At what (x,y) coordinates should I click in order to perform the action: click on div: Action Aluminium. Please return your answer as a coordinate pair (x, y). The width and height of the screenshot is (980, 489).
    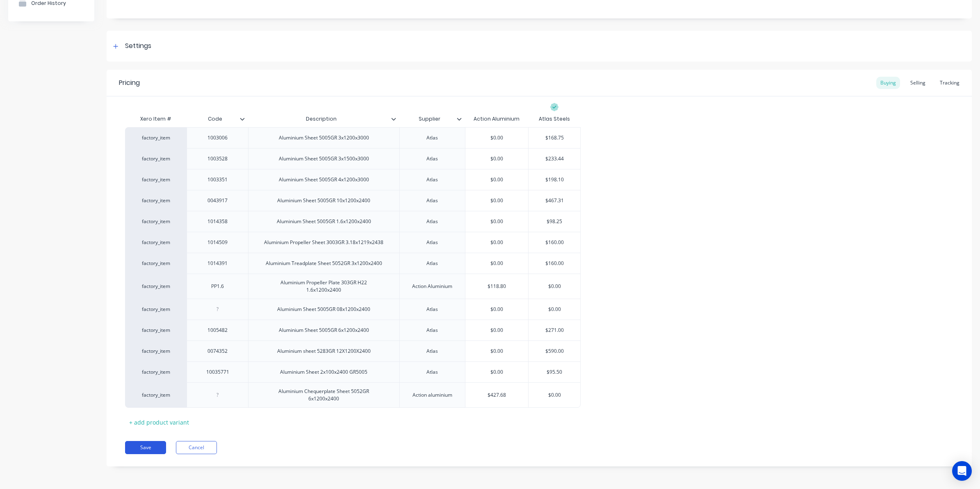
    Looking at the image, I should click on (432, 287).